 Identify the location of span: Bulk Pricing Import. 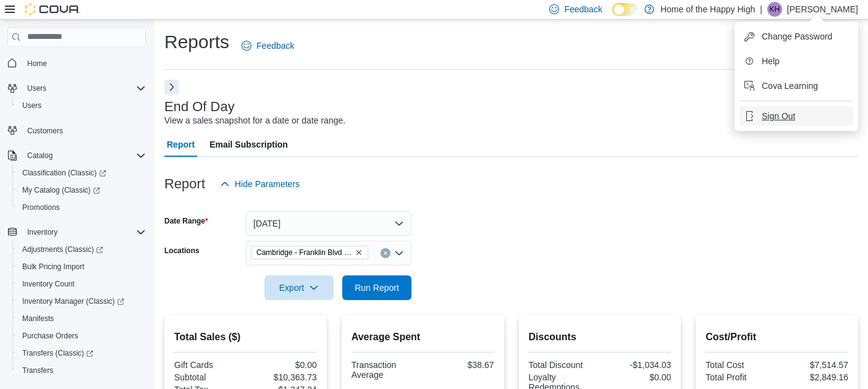
(53, 267).